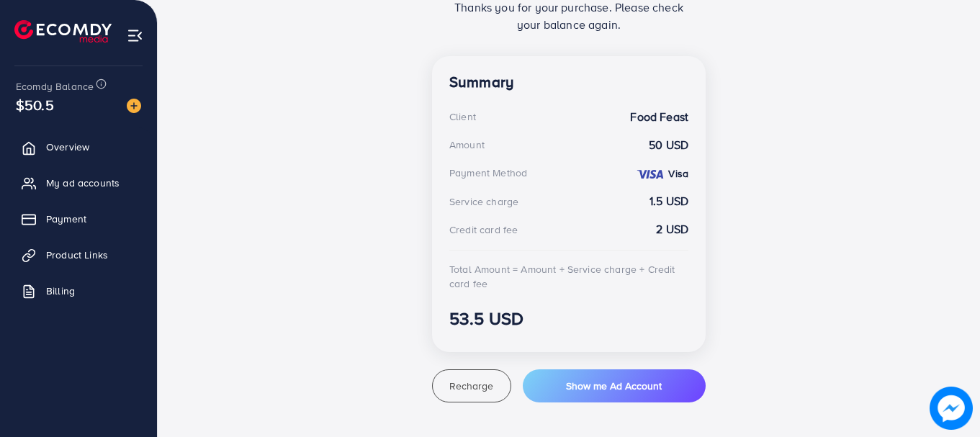  What do you see at coordinates (668, 145) in the screenshot?
I see `strong: 50 USD` at bounding box center [668, 145].